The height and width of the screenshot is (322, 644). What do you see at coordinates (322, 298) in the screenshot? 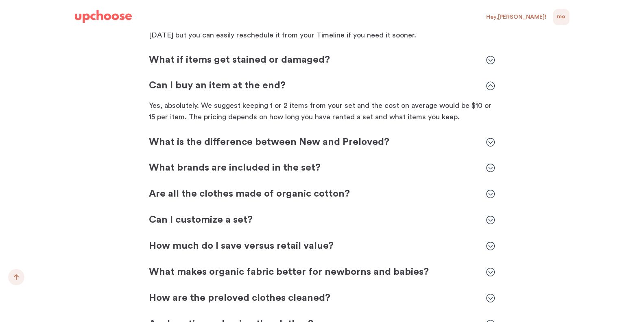
I see `div: How are the preloved clothes cleaned?` at bounding box center [322, 298].